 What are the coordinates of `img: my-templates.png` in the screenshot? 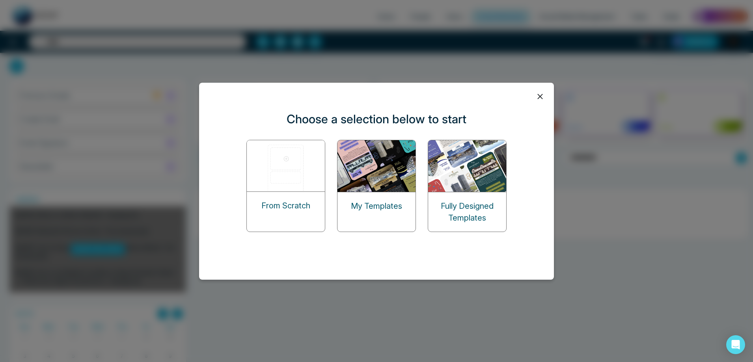 It's located at (377, 166).